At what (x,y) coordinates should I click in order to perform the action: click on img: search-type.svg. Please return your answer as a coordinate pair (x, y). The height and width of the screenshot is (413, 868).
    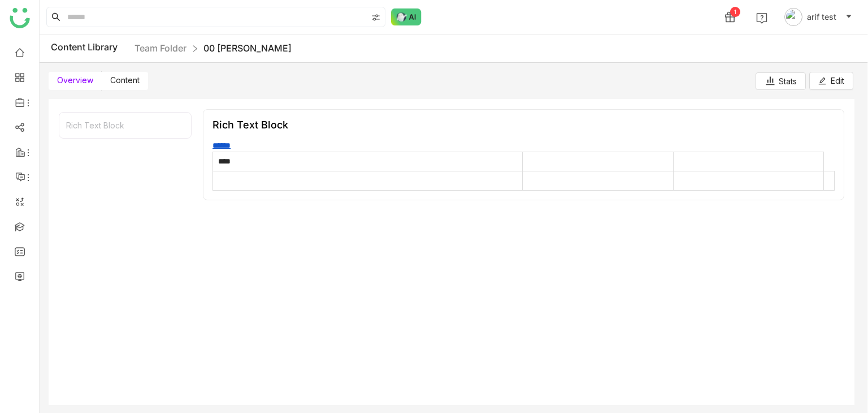
    Looking at the image, I should click on (376, 18).